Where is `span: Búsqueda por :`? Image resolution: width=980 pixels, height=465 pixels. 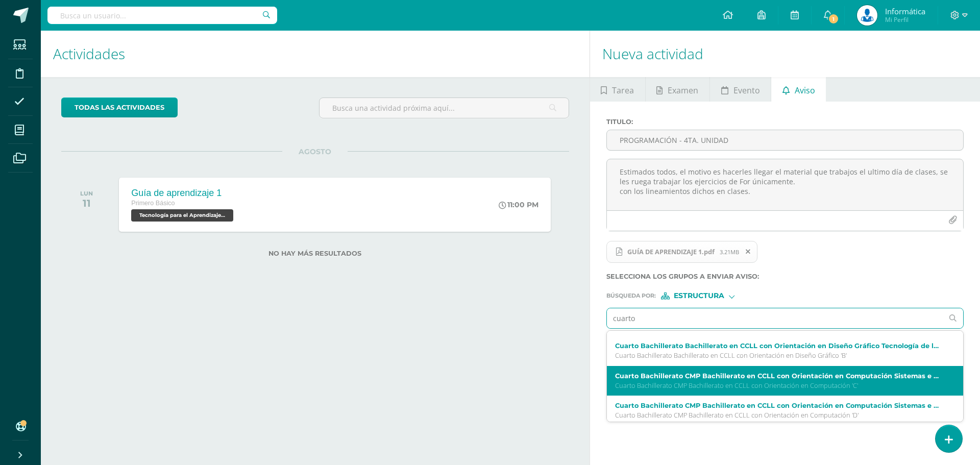
span: Búsqueda por : is located at coordinates (631, 296).